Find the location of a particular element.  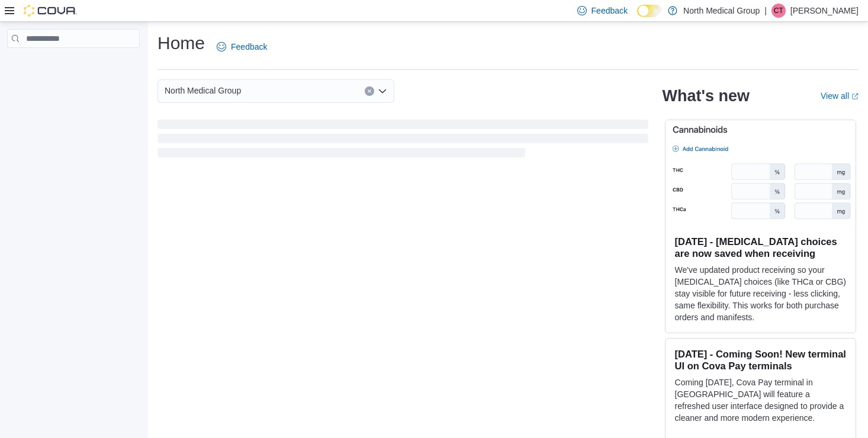

input: Dark Mode is located at coordinates (650, 11).